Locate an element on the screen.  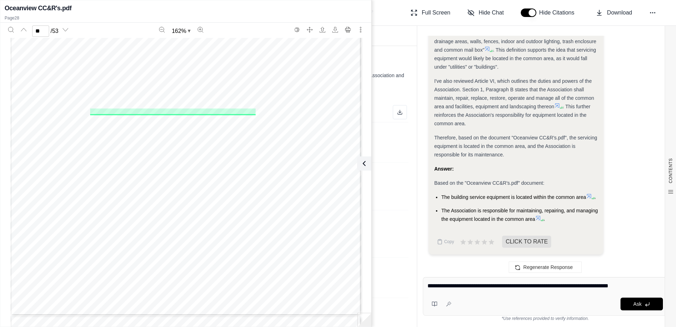
span: The Association is responsible for maintaining, repairing, and managing the equipment located in ... is located at coordinates (519, 215).